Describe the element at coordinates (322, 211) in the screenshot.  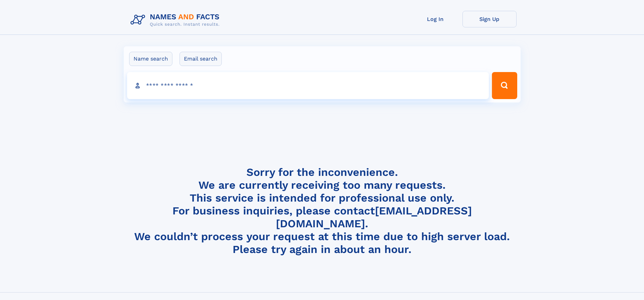
I see `h4: Sorry for the inconvenience. We are currently receiving too many requests. This service is intend...` at that location.